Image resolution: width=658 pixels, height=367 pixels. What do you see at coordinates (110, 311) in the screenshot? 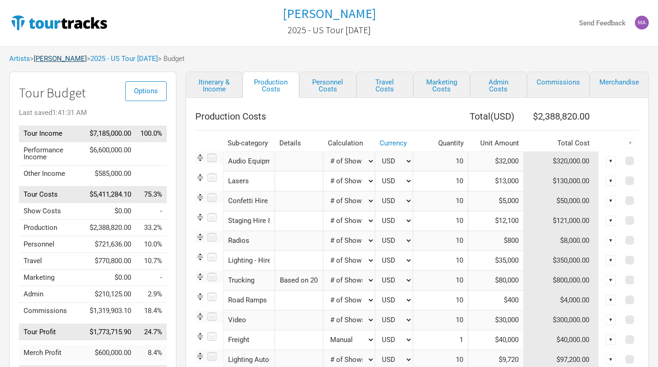
I see `td: $1,319,903.10` at bounding box center [110, 311].